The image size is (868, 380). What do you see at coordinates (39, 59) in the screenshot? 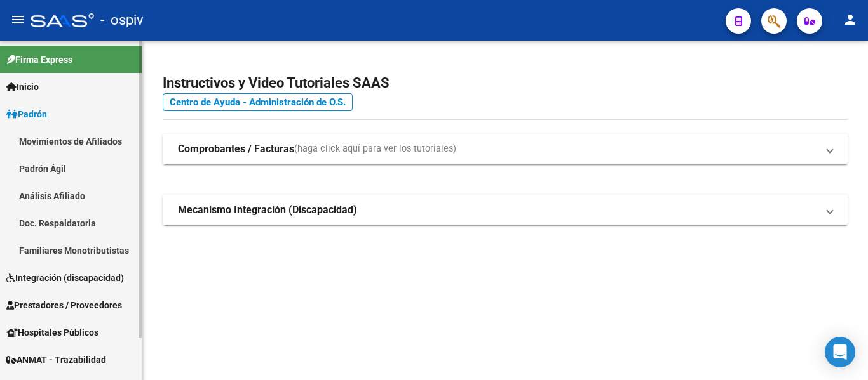
I see `span: Firma Express` at bounding box center [39, 59].